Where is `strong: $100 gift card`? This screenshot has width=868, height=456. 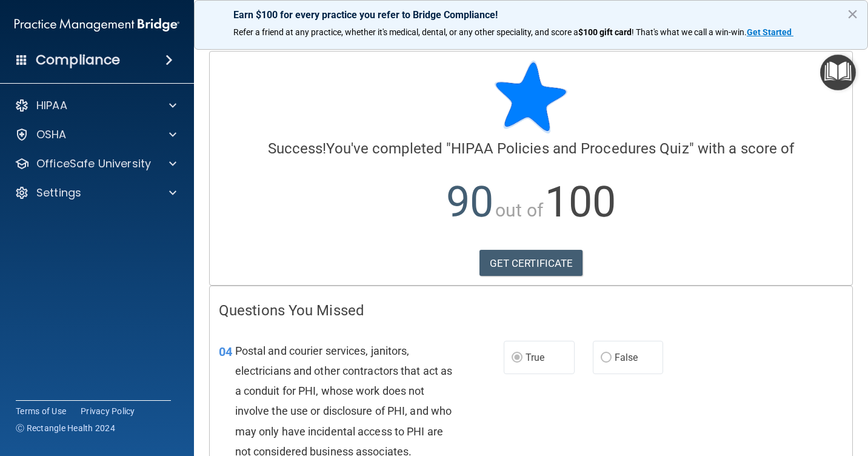 strong: $100 gift card is located at coordinates (605, 32).